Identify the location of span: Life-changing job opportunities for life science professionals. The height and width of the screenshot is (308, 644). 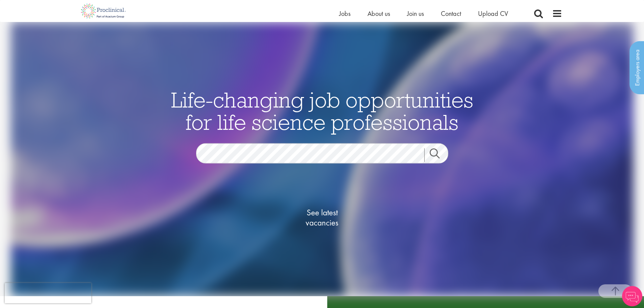
(322, 111).